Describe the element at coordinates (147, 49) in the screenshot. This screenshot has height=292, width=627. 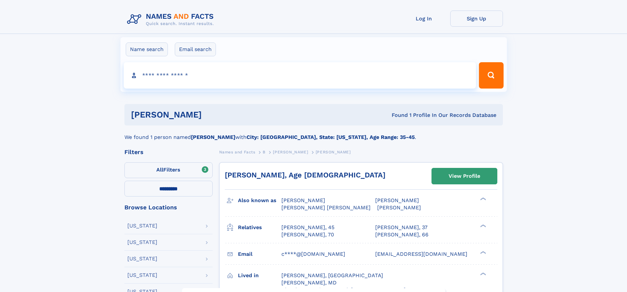
I see `label: Name search` at that location.